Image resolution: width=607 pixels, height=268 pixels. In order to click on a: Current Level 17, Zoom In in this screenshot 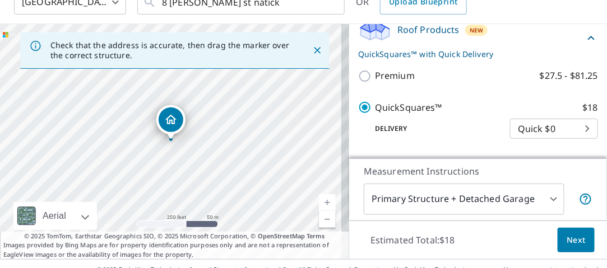, I will do `click(327, 203)`.